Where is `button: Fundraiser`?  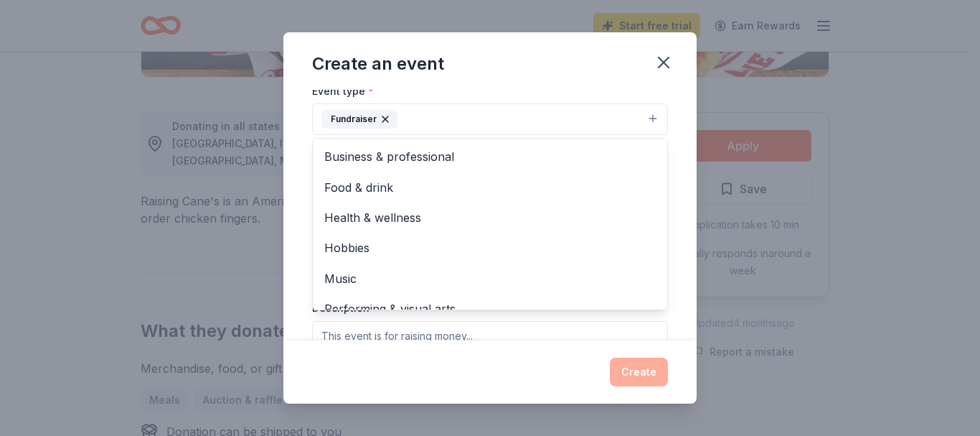
button: Fundraiser is located at coordinates (490, 119).